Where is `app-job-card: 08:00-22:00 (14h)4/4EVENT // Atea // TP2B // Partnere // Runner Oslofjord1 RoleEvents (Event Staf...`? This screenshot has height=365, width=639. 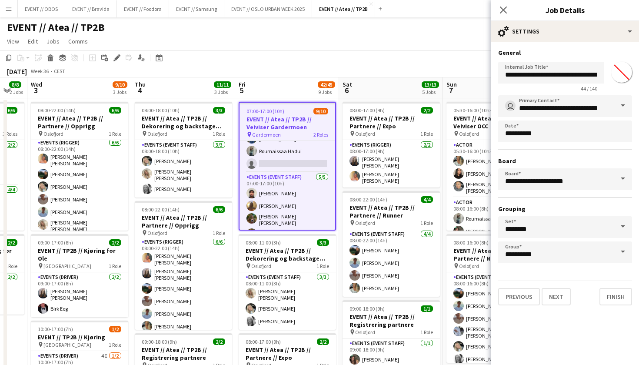
app-job-card: 08:00-22:00 (14h)4/4EVENT // Atea // TP2B // Partnere // Runner Oslofjord1 RoleEvents (Event Staf... is located at coordinates (391, 243).